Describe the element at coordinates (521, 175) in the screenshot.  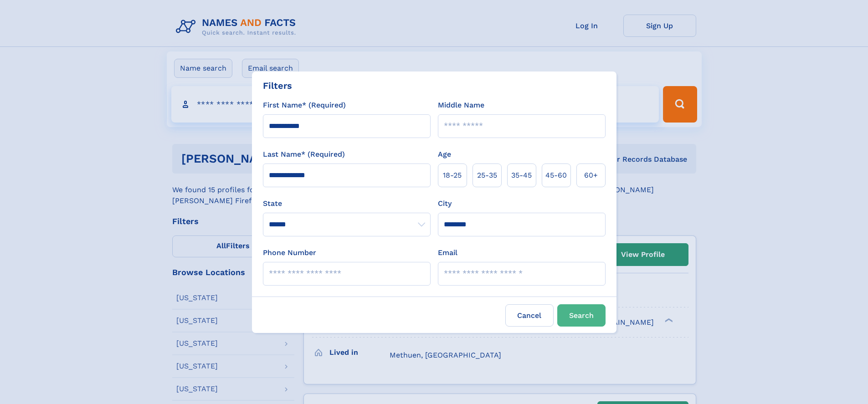
I see `span: 35‑45` at that location.